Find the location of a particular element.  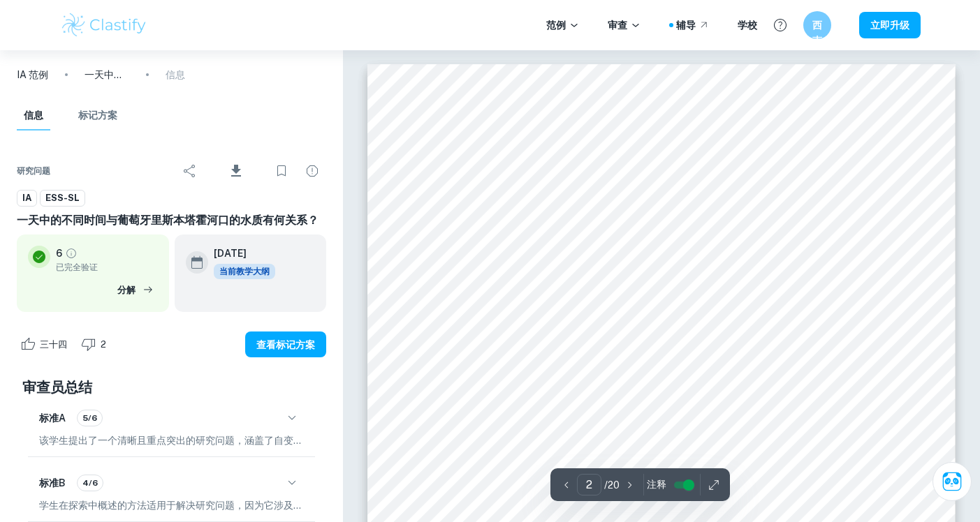

font: 立即升级 is located at coordinates (890, 26).